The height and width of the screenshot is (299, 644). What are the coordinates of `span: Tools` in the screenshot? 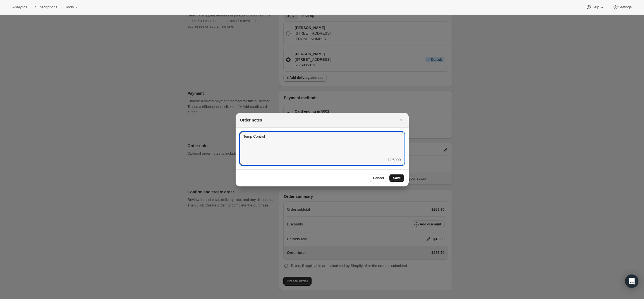 It's located at (69, 7).